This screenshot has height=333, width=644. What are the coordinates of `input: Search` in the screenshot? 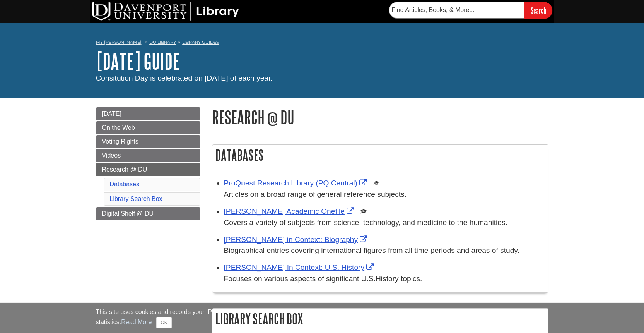 It's located at (538, 10).